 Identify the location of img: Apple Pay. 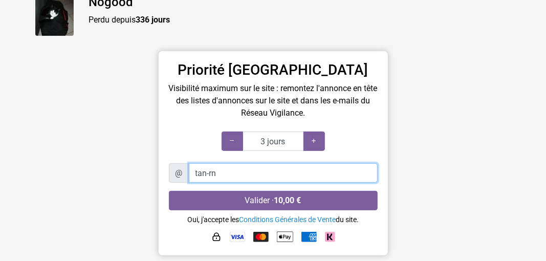
(285, 237).